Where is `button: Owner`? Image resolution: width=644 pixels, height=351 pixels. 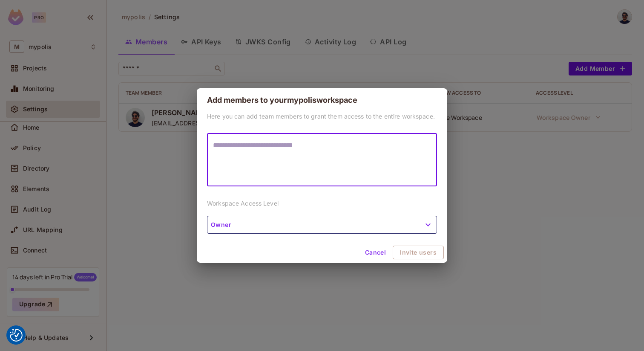
button: Owner is located at coordinates (322, 224).